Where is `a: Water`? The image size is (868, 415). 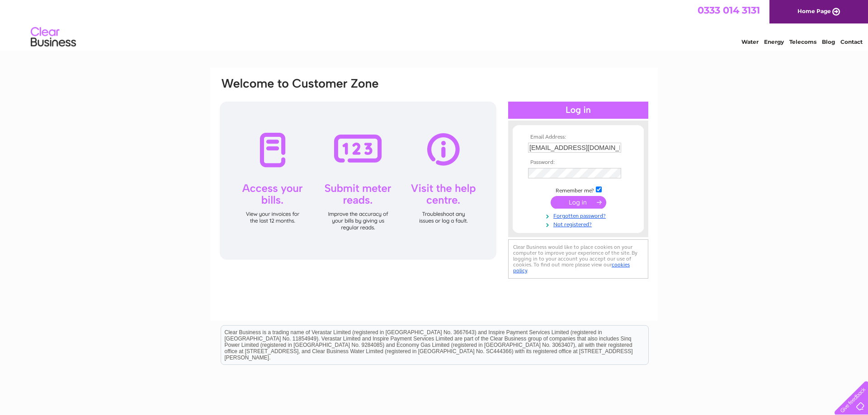
a: Water is located at coordinates (750, 42).